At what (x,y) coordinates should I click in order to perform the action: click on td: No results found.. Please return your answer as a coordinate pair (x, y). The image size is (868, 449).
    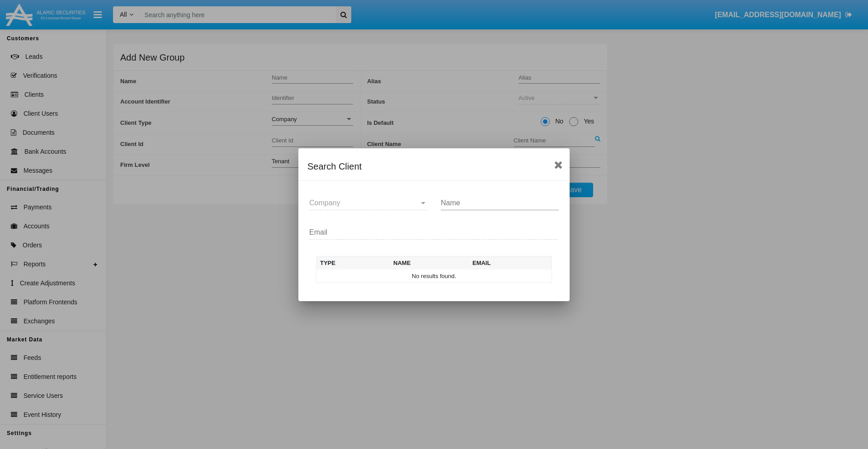
    Looking at the image, I should click on (434, 276).